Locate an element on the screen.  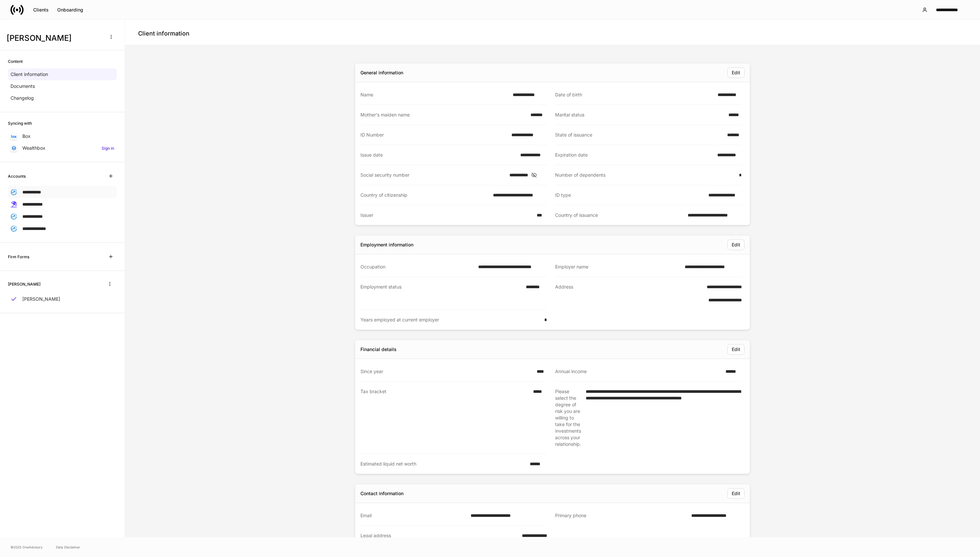
div: Issuer is located at coordinates (447, 215).